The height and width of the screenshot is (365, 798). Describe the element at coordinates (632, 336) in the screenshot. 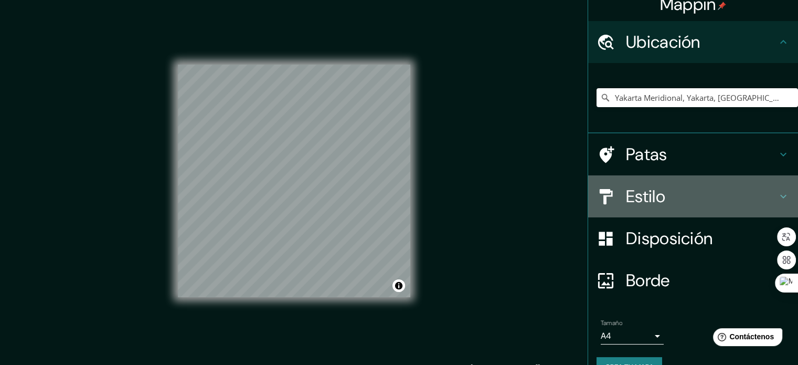

I see `div: A4` at that location.